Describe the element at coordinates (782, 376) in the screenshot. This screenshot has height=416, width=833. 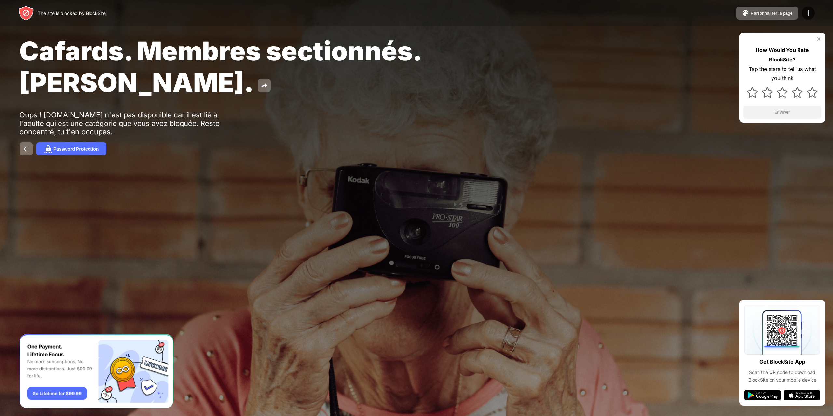
I see `div: Scan the QR code to download BlockSite on your mobile device` at that location.